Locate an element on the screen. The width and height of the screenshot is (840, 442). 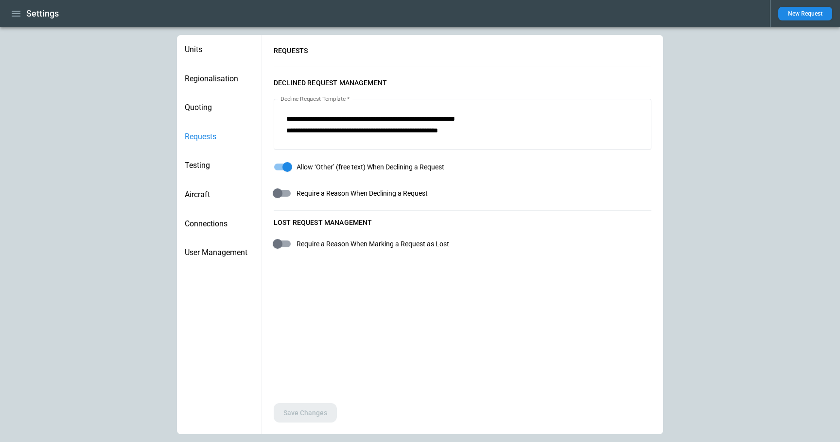
span: Regionalisation is located at coordinates (219, 79).